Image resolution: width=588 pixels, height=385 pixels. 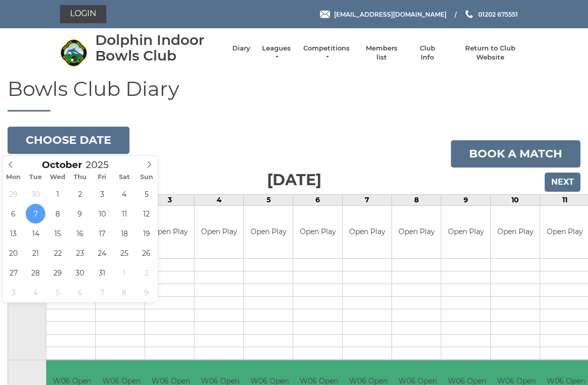 I want to click on span: Sat, so click(x=125, y=177).